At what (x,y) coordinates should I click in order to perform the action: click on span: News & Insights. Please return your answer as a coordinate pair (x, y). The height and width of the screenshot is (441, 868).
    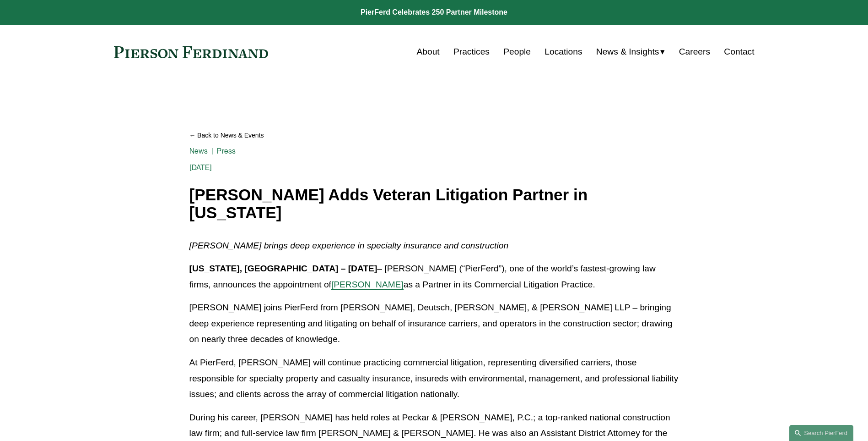
    Looking at the image, I should click on (628, 52).